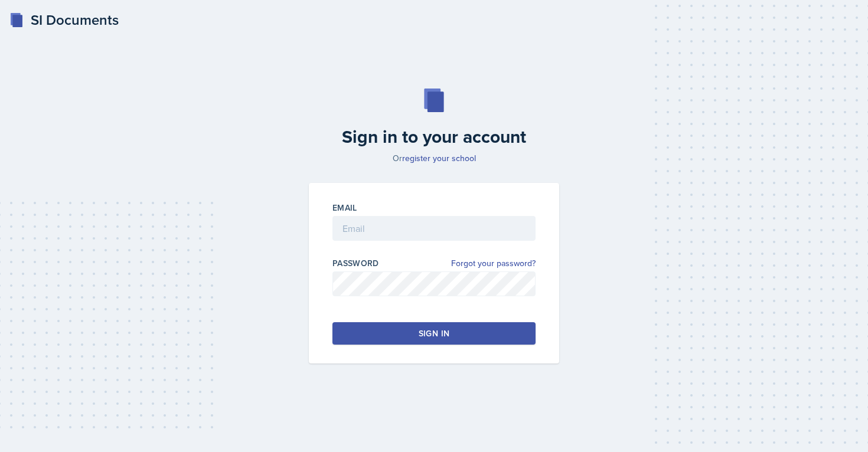  I want to click on label: Email, so click(345, 208).